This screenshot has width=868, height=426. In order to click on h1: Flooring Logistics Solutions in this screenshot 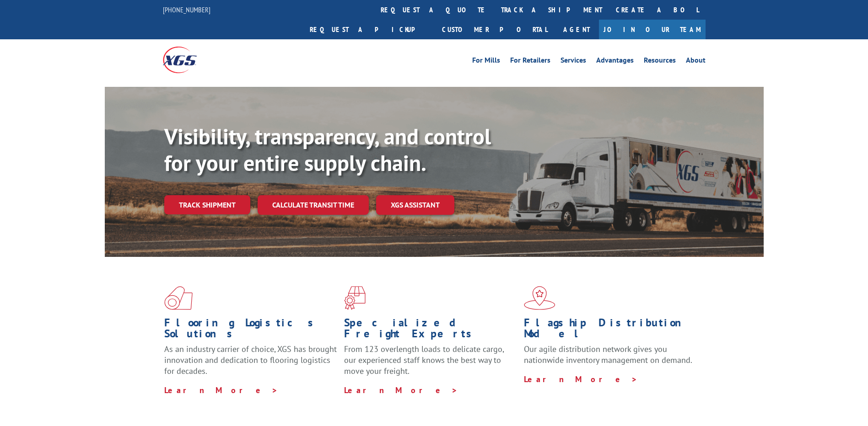, I will do `click(251, 331)`.